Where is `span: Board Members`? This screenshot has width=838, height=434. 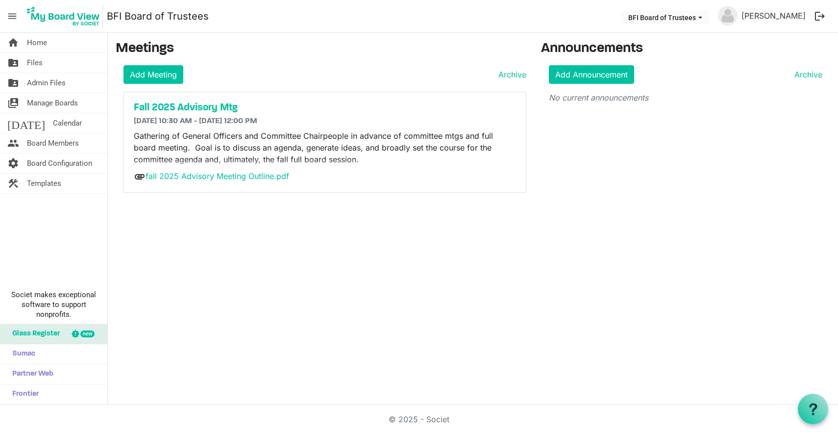
span: Board Members is located at coordinates (53, 143).